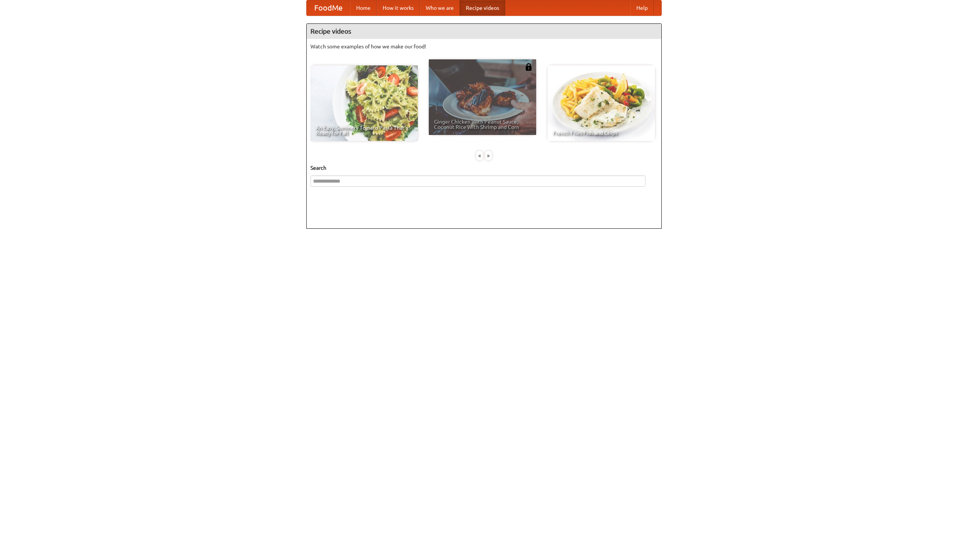  What do you see at coordinates (398, 8) in the screenshot?
I see `a: How it works` at bounding box center [398, 8].